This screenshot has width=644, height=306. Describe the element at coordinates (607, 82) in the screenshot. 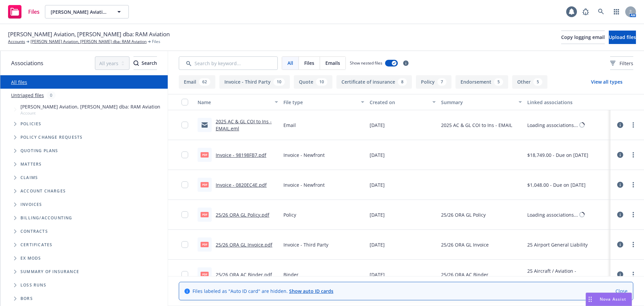

I see `button: View all types` at that location.